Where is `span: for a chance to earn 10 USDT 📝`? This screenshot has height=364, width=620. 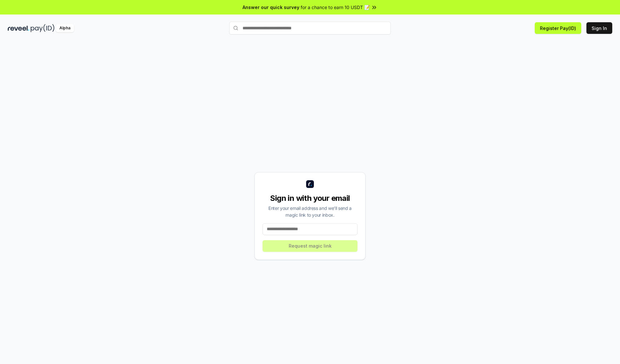 span: for a chance to earn 10 USDT 📝 is located at coordinates (335, 7).